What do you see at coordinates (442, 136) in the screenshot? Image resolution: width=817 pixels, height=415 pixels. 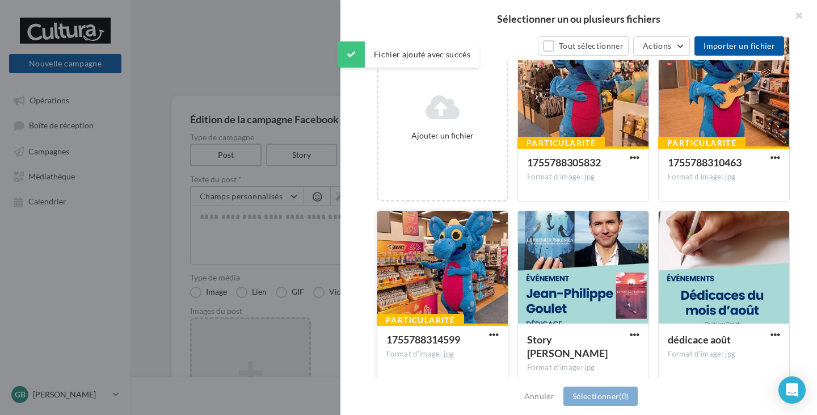 I see `div: Ajouter un fichier` at bounding box center [442, 136].